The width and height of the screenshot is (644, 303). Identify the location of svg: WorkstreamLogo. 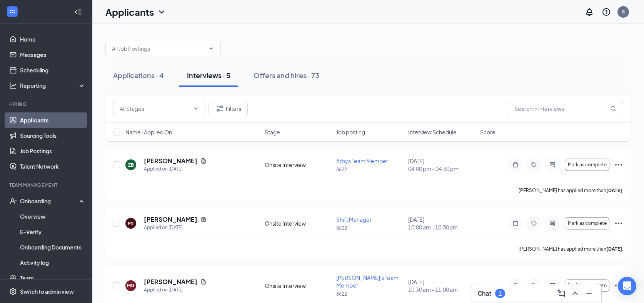
(12, 12).